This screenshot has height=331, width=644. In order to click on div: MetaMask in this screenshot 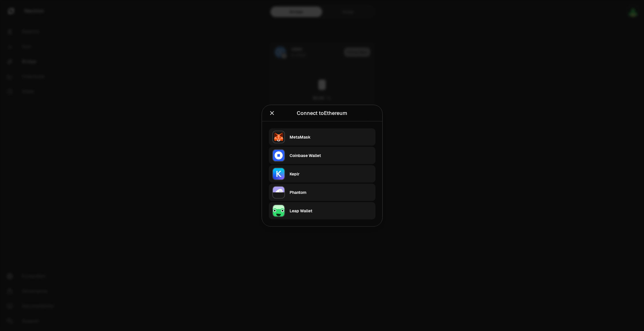, I will do `click(331, 137)`.